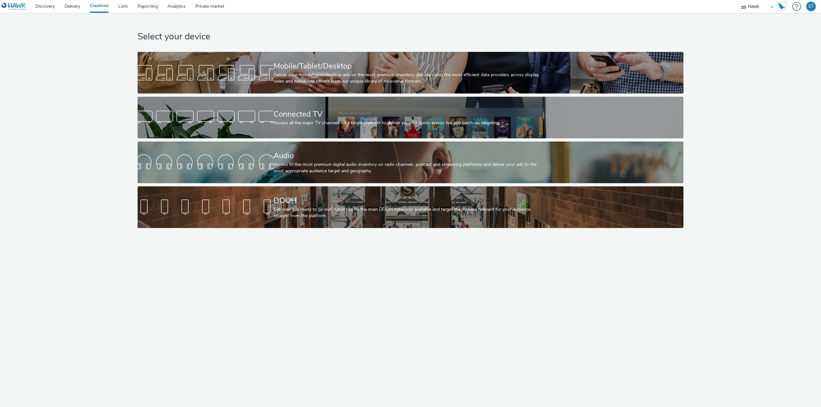  What do you see at coordinates (409, 213) in the screenshot?
I see `div: Get your ads ready to go out! Advertise on the main DOOH networks available and target the screen...` at bounding box center [409, 213].